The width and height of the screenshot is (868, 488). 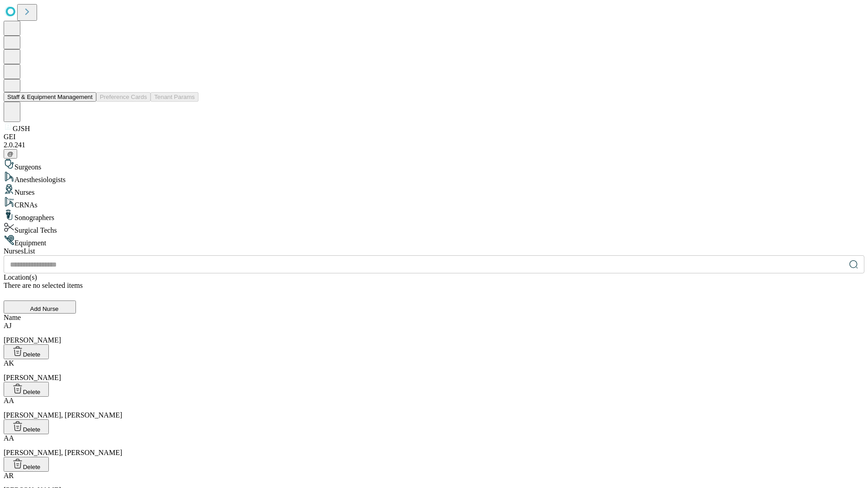 I want to click on span: AK, so click(x=9, y=363).